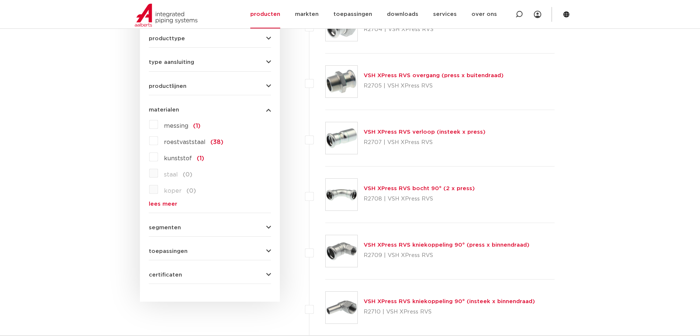 The image size is (700, 336). Describe the element at coordinates (435, 30) in the screenshot. I see `p: R2704 | VSH XPress RVS` at that location.